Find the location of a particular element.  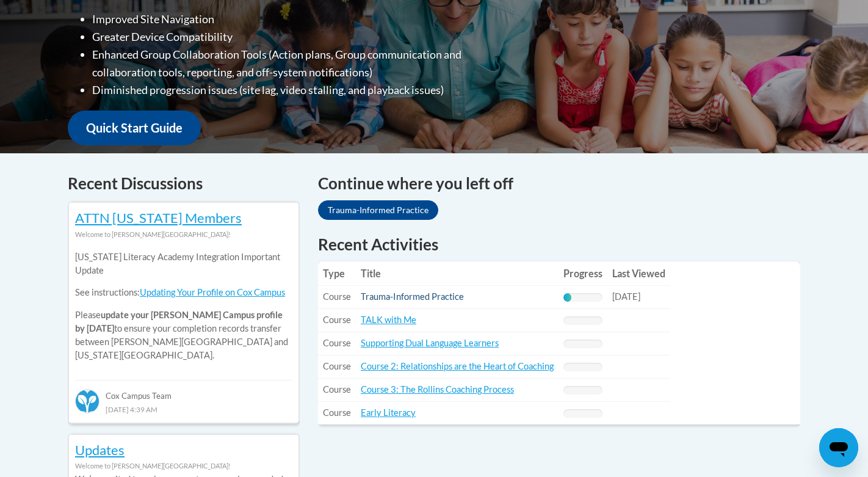

th: Last Viewed is located at coordinates (638, 274).